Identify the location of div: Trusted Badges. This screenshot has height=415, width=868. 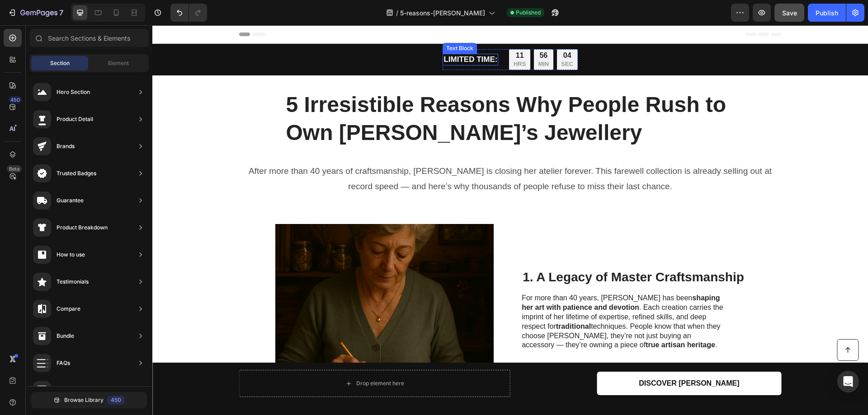
(77, 173).